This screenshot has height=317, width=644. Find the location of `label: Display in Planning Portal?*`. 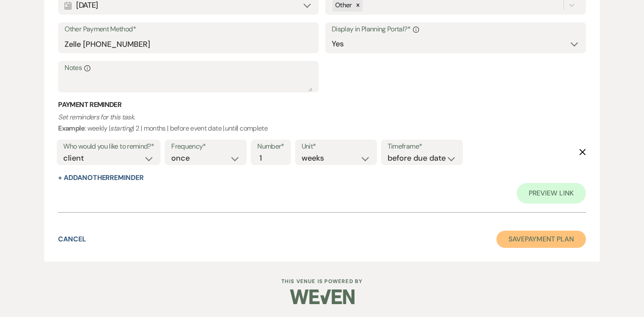

label: Display in Planning Portal?* is located at coordinates (456, 30).